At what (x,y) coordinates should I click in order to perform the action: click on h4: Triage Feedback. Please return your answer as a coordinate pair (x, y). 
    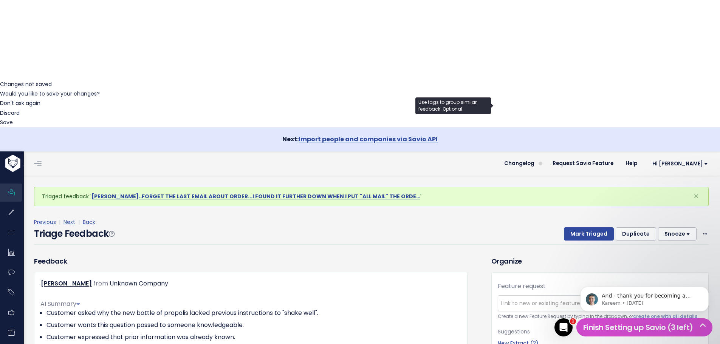
    Looking at the image, I should click on (74, 234).